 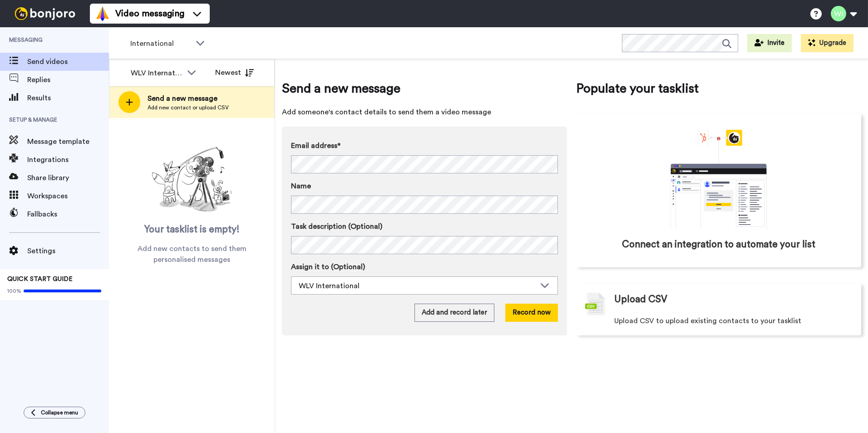 What do you see at coordinates (827, 43) in the screenshot?
I see `button: Upgrade` at bounding box center [827, 43].